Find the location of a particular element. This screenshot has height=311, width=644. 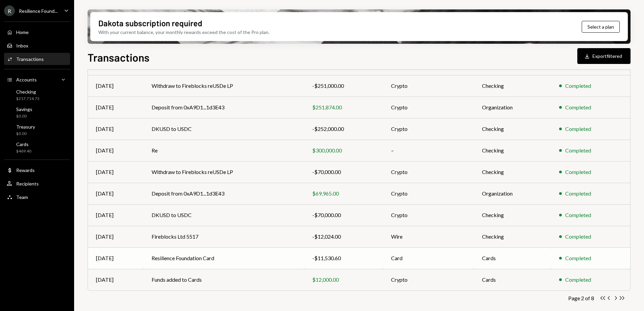

div: Page 2 of 8 is located at coordinates (581, 298).